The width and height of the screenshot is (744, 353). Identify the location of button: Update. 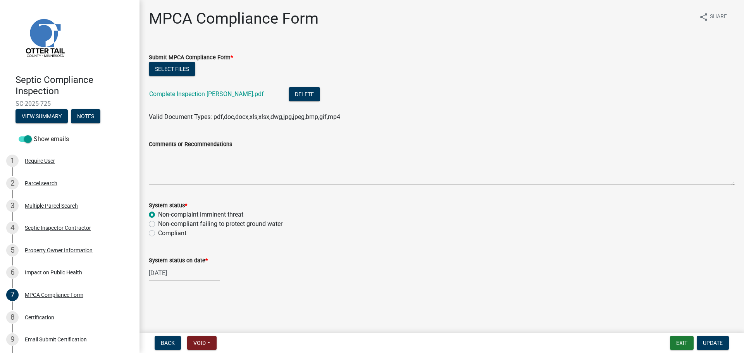
(713, 343).